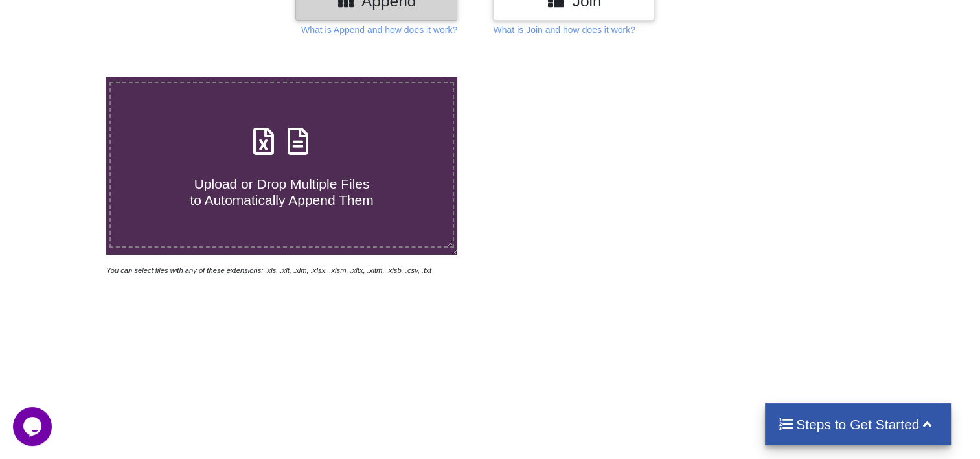 Image resolution: width=980 pixels, height=459 pixels. Describe the element at coordinates (281, 191) in the screenshot. I see `span: Upload or Drop Multiple Files to Automatically Append Them` at that location.